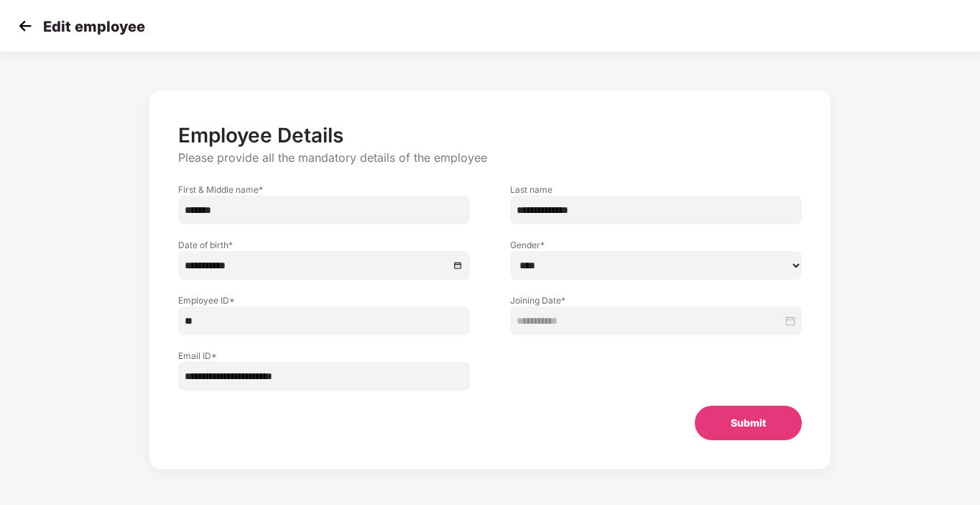  I want to click on p: Employee Details, so click(489, 135).